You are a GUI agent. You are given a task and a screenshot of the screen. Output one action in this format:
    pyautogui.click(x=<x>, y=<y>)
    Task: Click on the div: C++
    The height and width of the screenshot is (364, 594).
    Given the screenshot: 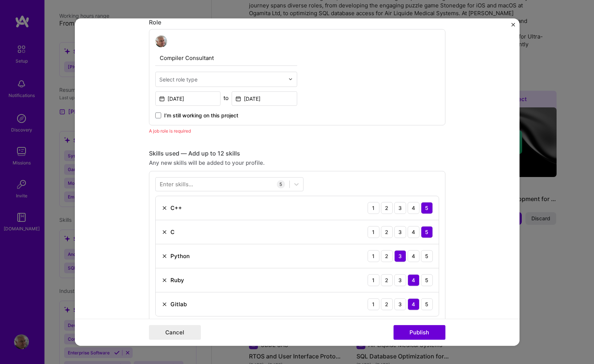 What is the action you would take?
    pyautogui.click(x=176, y=208)
    